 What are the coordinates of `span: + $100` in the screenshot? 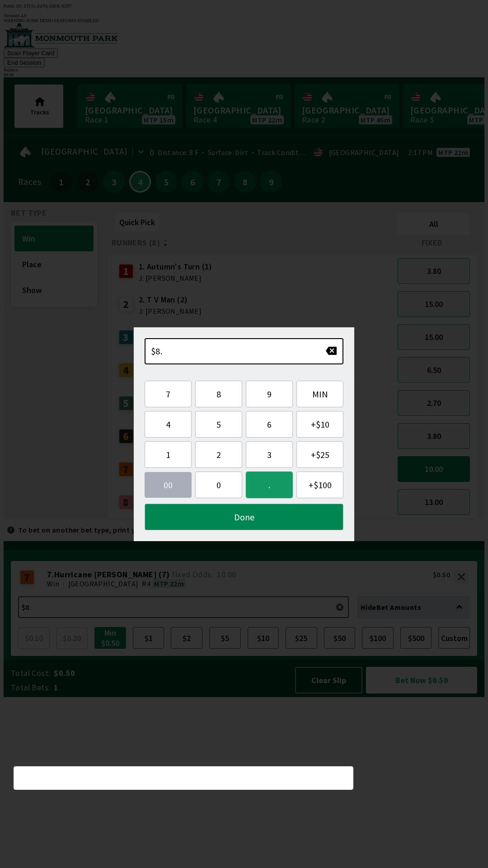 It's located at (320, 485).